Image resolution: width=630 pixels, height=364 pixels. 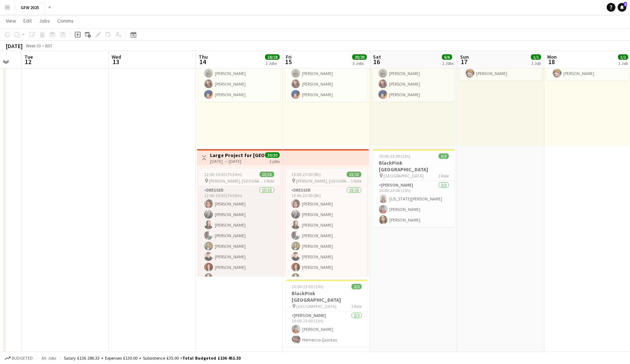 I want to click on span: Sun, so click(x=464, y=57).